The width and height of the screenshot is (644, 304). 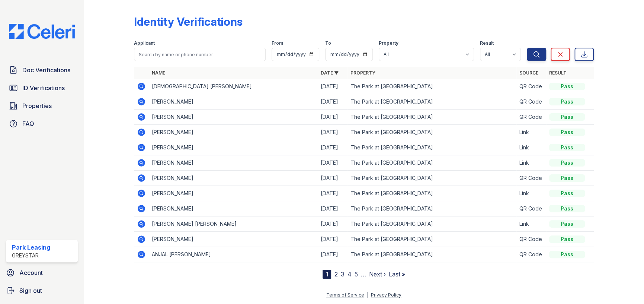 I want to click on a: Doc Verifications, so click(x=41, y=70).